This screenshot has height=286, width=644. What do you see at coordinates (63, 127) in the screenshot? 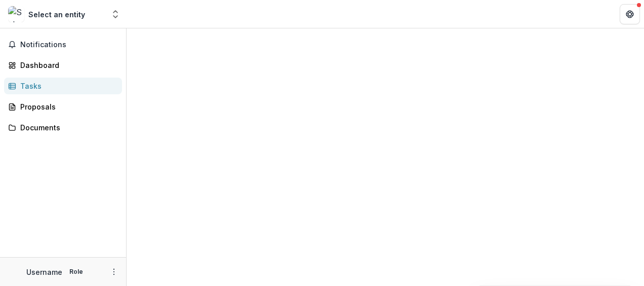
I see `a: Documents` at bounding box center [63, 127].